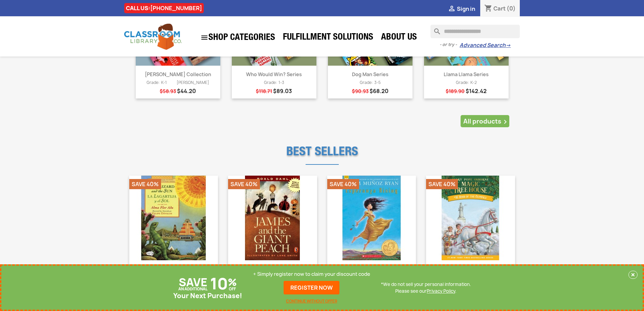  I want to click on img: Classroom Library Company, so click(153, 36).